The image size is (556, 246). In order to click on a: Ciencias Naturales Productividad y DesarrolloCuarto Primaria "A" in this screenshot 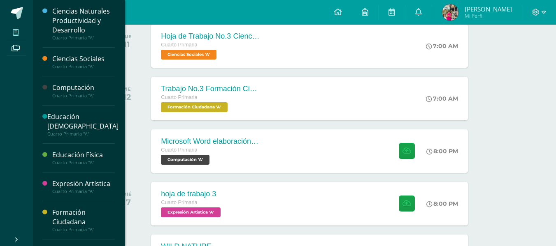, I will do `click(84, 23)`.